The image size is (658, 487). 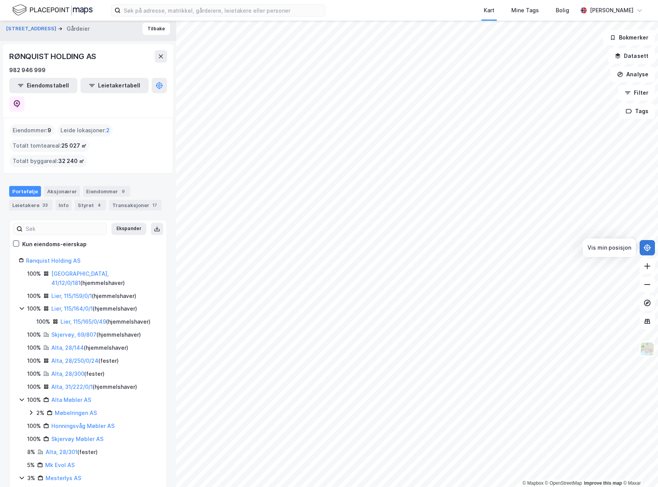 I want to click on a: Alta, 28/144, so click(x=67, y=347).